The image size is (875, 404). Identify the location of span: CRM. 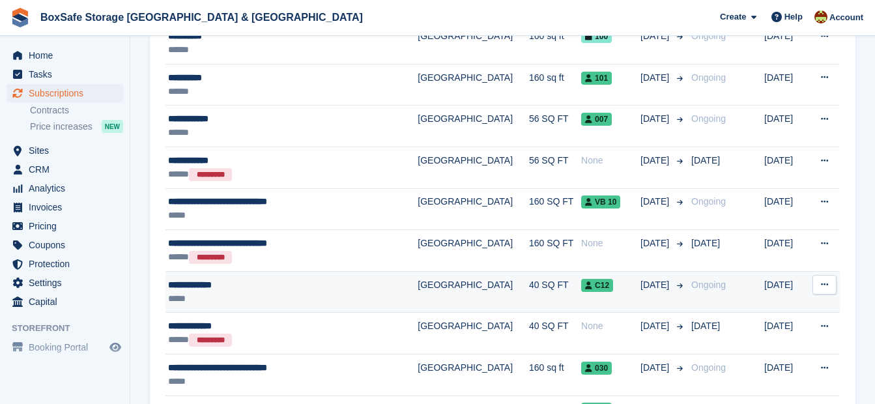
(68, 169).